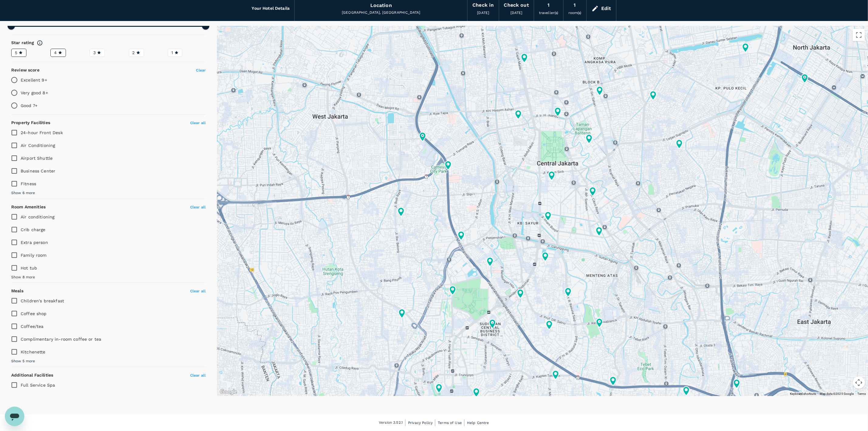 The width and height of the screenshot is (868, 431). I want to click on h6: Additional Facilities, so click(32, 375).